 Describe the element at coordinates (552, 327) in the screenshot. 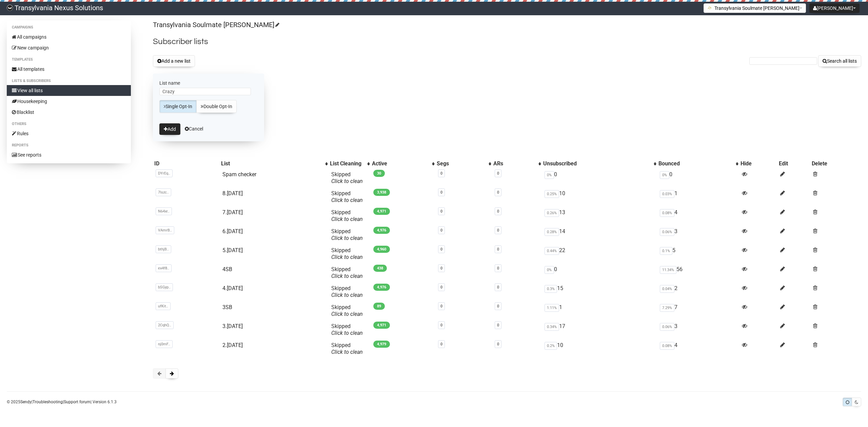

I see `span: 0.34%` at that location.